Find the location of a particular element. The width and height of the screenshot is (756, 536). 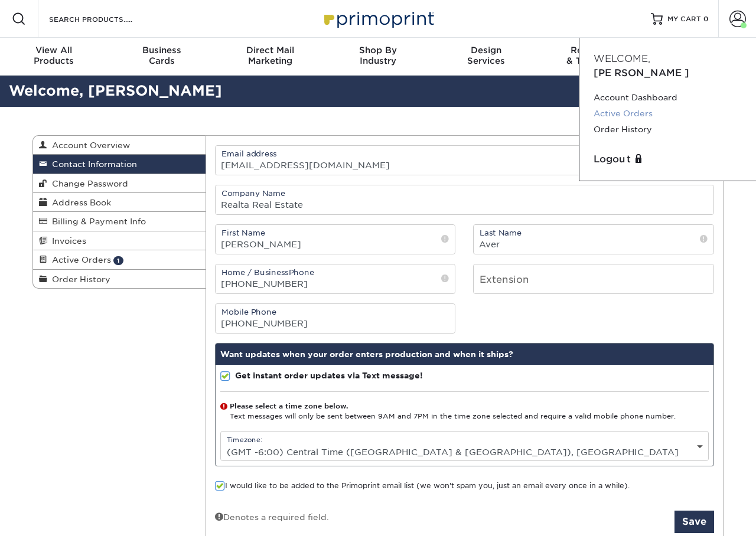

div: Text messages will only be sent between 9AM and 7PM in the time zone selected and require a valid... is located at coordinates (465, 411).